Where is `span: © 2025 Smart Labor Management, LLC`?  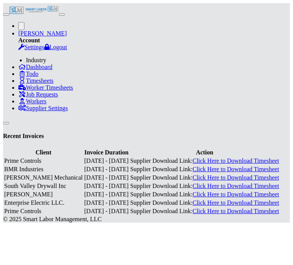
span: © 2025 Smart Labor Management, LLC is located at coordinates (52, 219).